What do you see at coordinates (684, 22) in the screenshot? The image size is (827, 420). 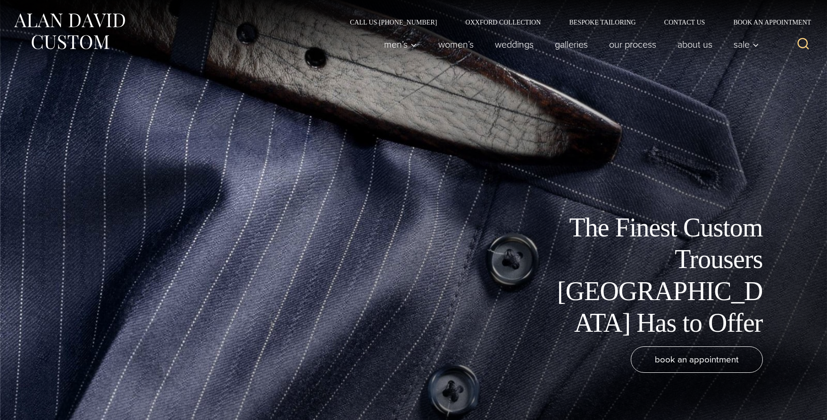 I see `a: Contact Us` at bounding box center [684, 22].